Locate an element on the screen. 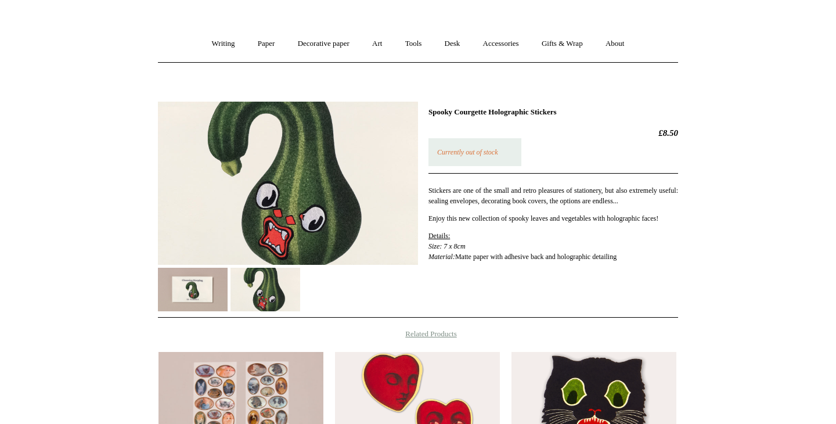 The width and height of the screenshot is (836, 424). em: Size: 7 x 8cm is located at coordinates (447, 246).